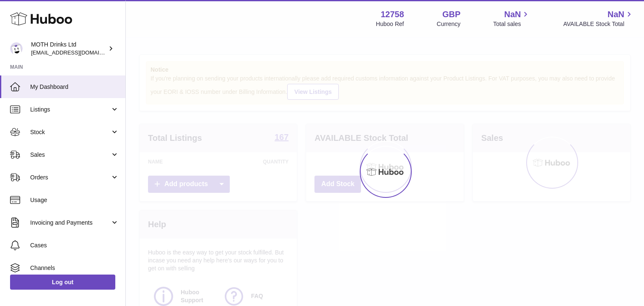 Image resolution: width=644 pixels, height=306 pixels. What do you see at coordinates (74, 87) in the screenshot?
I see `span: My Dashboard` at bounding box center [74, 87].